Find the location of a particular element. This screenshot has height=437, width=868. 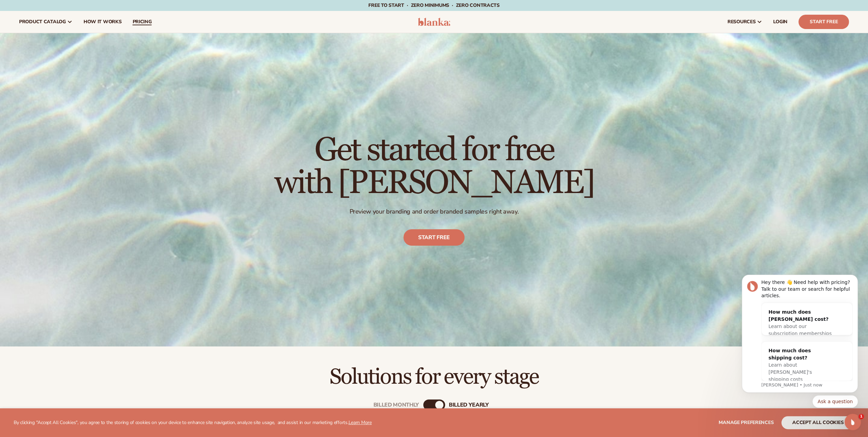

a: Start free is located at coordinates (434, 237).